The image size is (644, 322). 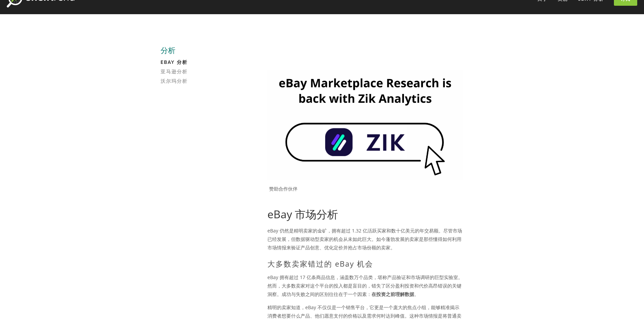 What do you see at coordinates (168, 51) in the screenshot?
I see `font: 分析` at bounding box center [168, 51].